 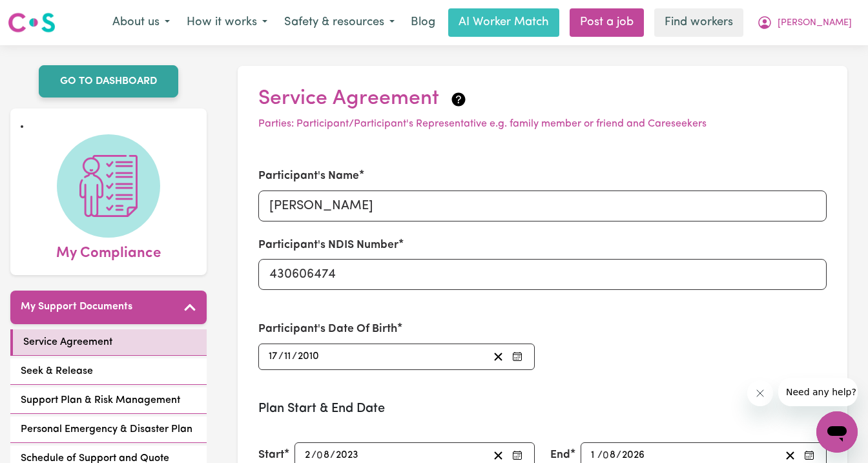 I want to click on span: My Compliance, so click(x=109, y=251).